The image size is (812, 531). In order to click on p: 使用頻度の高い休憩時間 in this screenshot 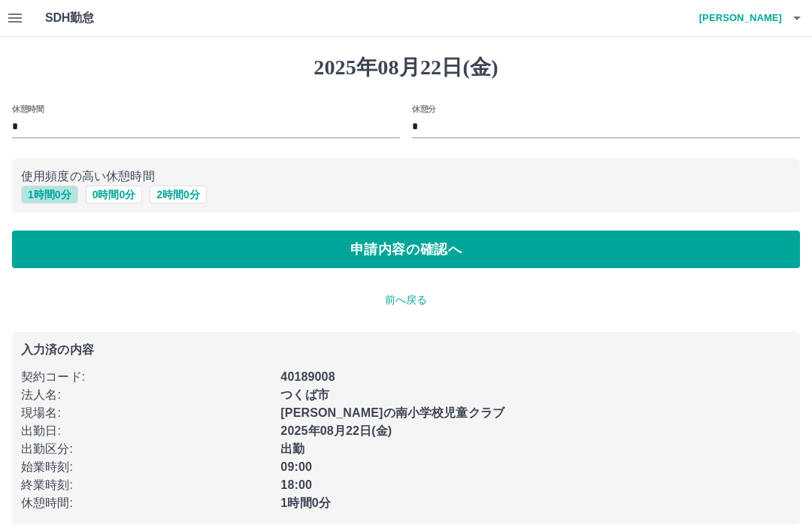, I will do `click(406, 177)`.